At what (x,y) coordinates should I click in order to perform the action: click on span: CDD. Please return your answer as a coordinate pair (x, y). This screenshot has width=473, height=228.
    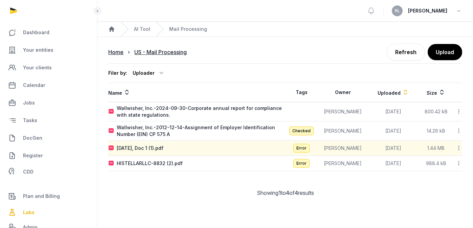
    Looking at the image, I should click on (28, 172).